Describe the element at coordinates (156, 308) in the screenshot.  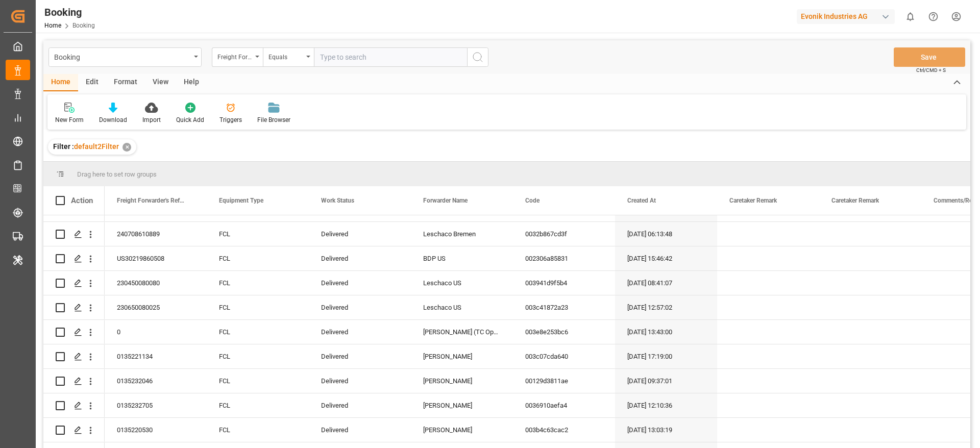
I see `div: 230650080025` at that location.